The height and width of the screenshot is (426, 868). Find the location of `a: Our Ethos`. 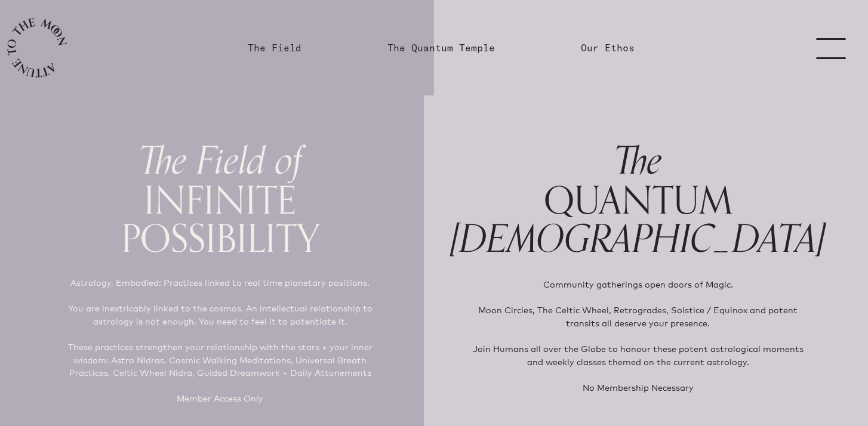

a: Our Ethos is located at coordinates (608, 47).